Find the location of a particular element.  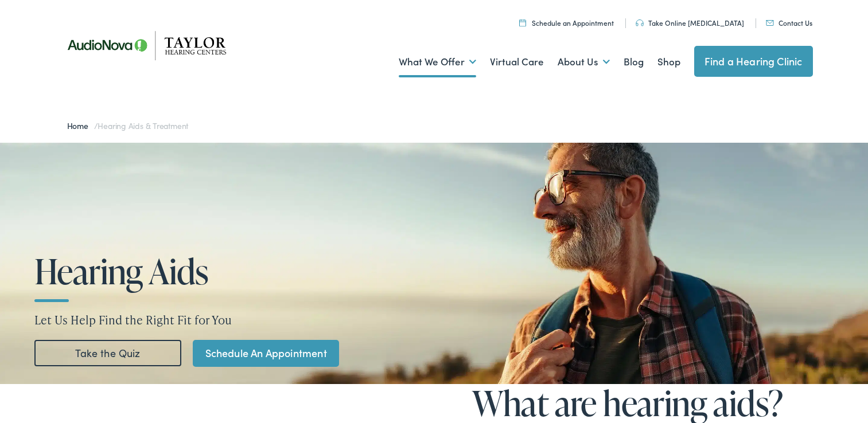

span: Hearing Aids & Treatment is located at coordinates (143, 125).